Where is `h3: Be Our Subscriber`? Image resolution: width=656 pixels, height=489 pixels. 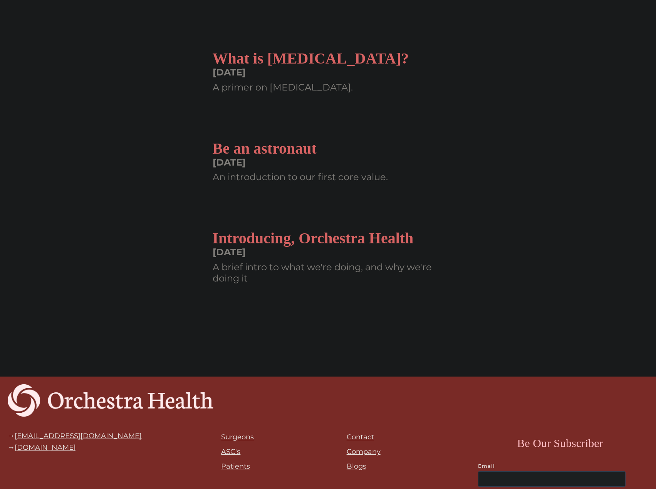 h3: Be Our Subscriber is located at coordinates (559, 443).